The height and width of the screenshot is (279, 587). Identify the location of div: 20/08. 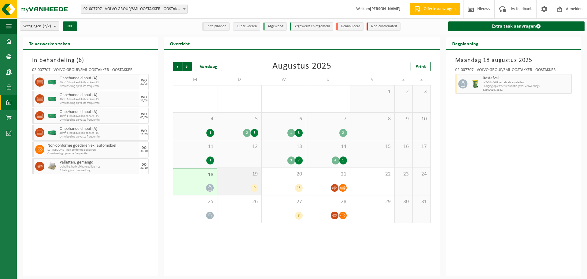
(144, 84).